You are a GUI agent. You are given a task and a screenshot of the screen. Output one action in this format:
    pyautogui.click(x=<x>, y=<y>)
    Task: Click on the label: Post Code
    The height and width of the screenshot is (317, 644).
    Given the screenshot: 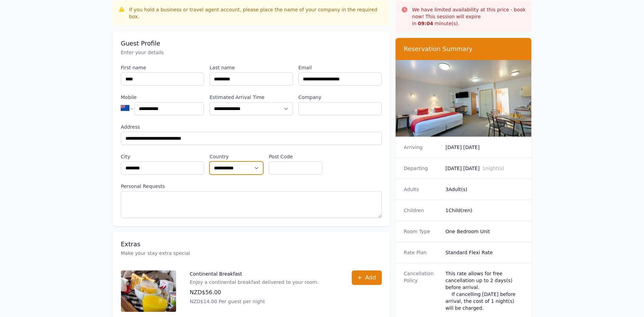 What is the action you would take?
    pyautogui.click(x=296, y=157)
    